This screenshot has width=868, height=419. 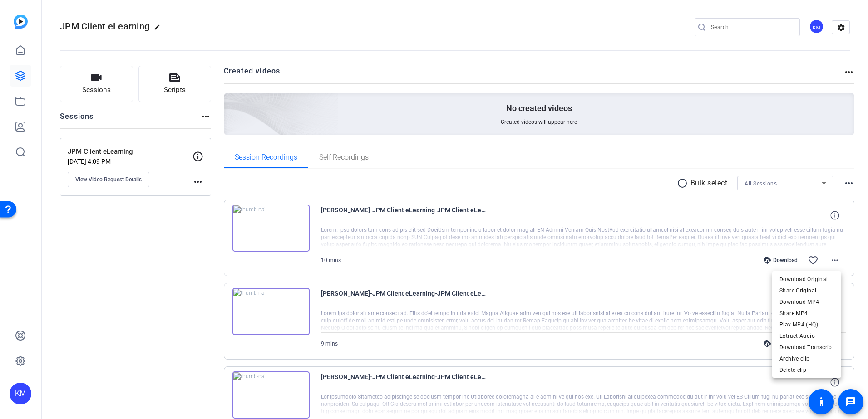 I want to click on span: Share Original, so click(x=807, y=291).